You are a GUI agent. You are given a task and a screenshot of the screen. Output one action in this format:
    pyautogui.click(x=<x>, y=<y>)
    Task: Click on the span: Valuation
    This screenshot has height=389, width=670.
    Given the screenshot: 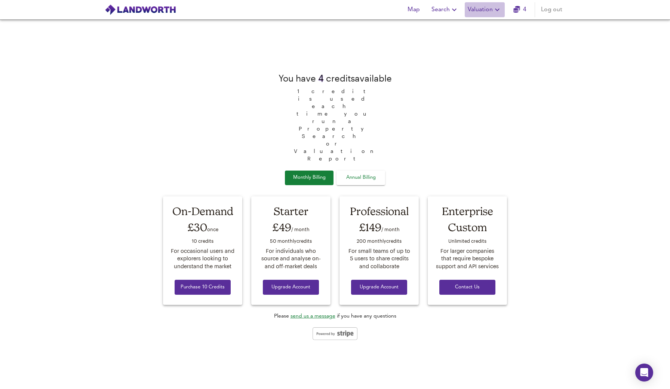 What is the action you would take?
    pyautogui.click(x=485, y=10)
    